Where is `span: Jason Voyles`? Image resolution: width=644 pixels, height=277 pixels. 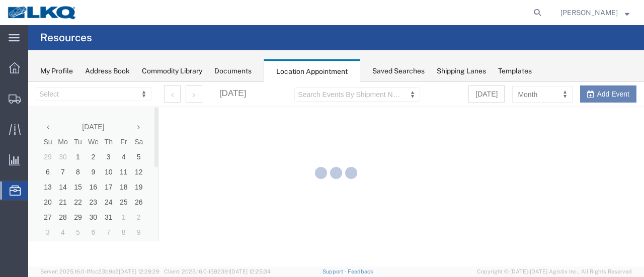 span: Jason Voyles is located at coordinates (589, 13).